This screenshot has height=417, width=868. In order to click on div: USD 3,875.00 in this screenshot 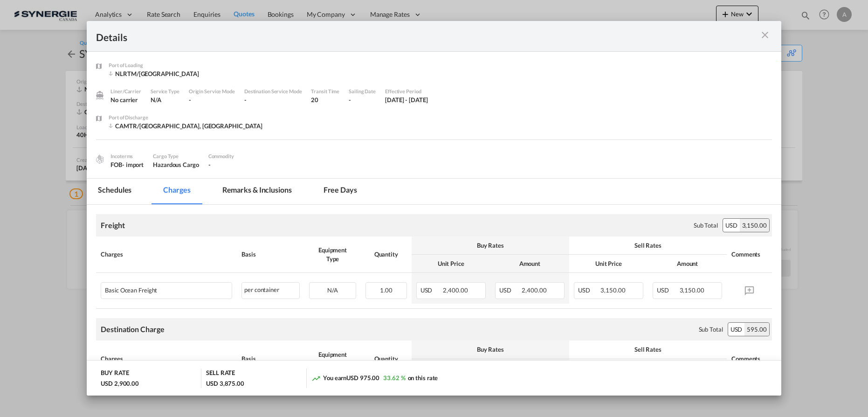, I will do `click(225, 384)`.